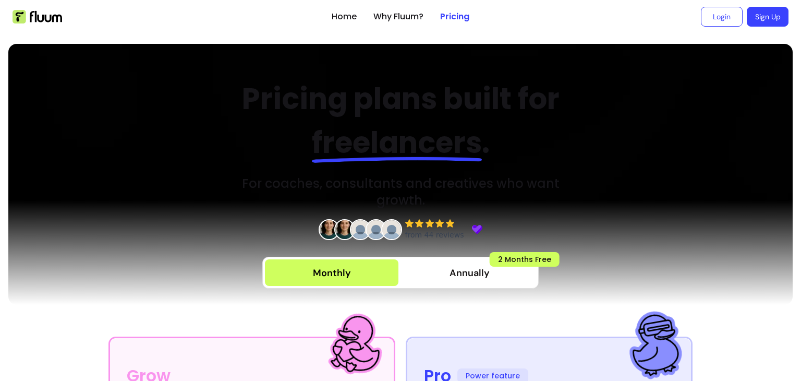 This screenshot has width=801, height=381. What do you see at coordinates (37, 17) in the screenshot?
I see `img: Fluum Logo` at bounding box center [37, 17].